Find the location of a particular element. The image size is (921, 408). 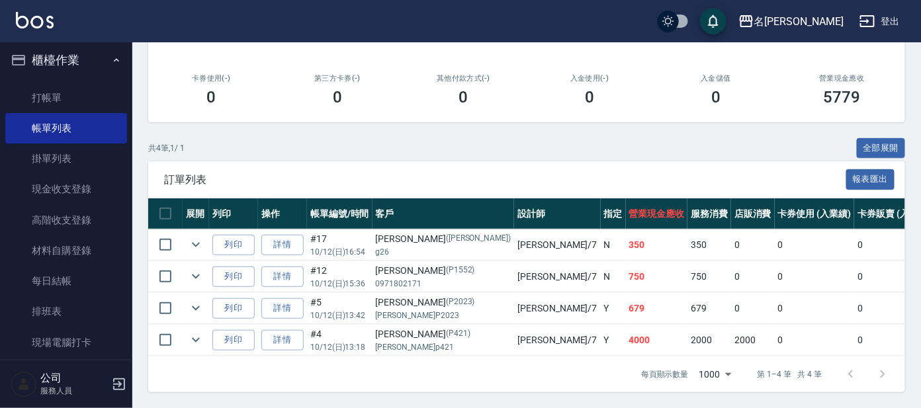

div: 1000 is located at coordinates (715, 375).